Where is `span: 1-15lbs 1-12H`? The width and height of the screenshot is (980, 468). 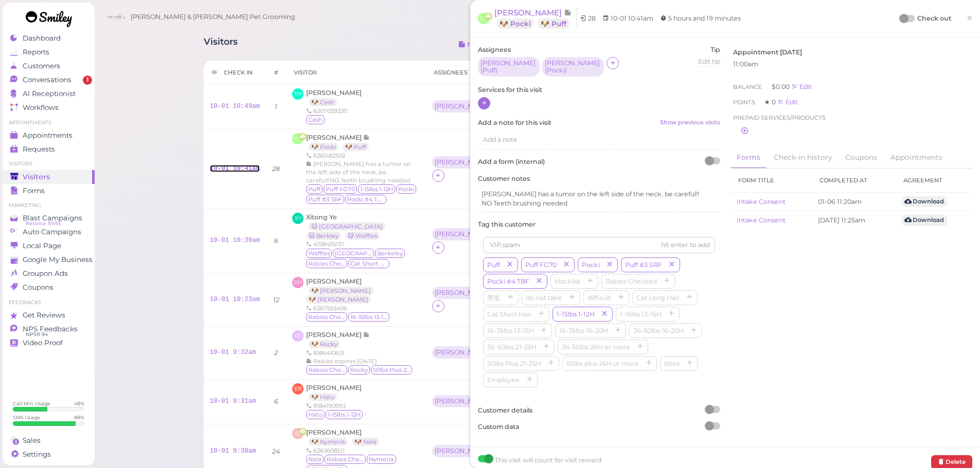 span: 1-15lbs 1-12H is located at coordinates (344, 415).